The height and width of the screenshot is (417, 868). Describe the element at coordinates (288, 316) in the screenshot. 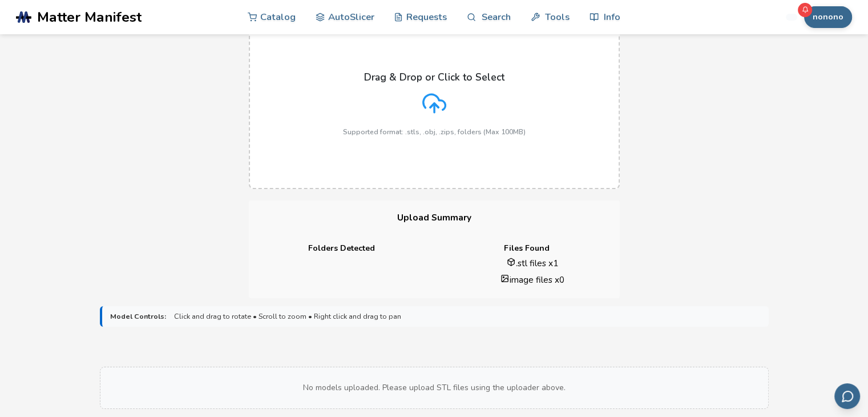

I see `span: Click and drag to rotate • Scroll to zoom • Right click and drag to pan` at that location.